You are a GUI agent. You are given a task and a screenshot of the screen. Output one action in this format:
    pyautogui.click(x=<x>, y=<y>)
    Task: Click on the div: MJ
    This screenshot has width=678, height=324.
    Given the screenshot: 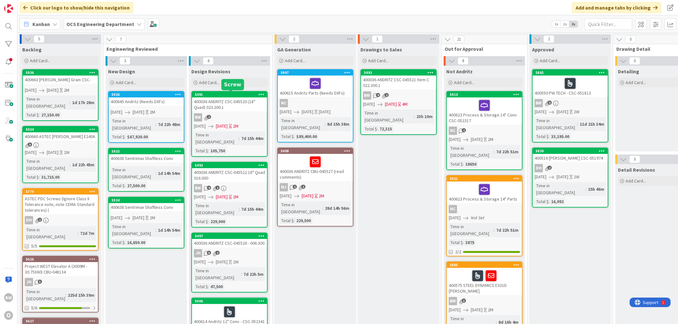 What is the action you would take?
    pyautogui.click(x=315, y=187)
    